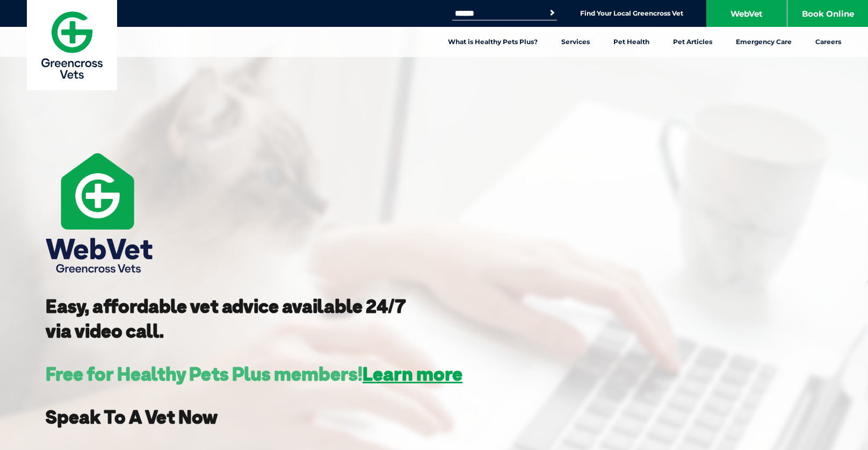 Image resolution: width=868 pixels, height=450 pixels. Describe the element at coordinates (413, 374) in the screenshot. I see `a: Learn more` at that location.